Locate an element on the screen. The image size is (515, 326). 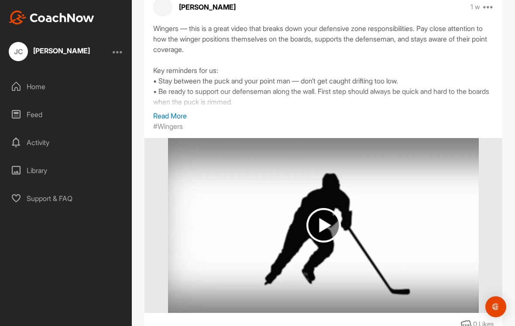
div: Feed is located at coordinates (66, 114).